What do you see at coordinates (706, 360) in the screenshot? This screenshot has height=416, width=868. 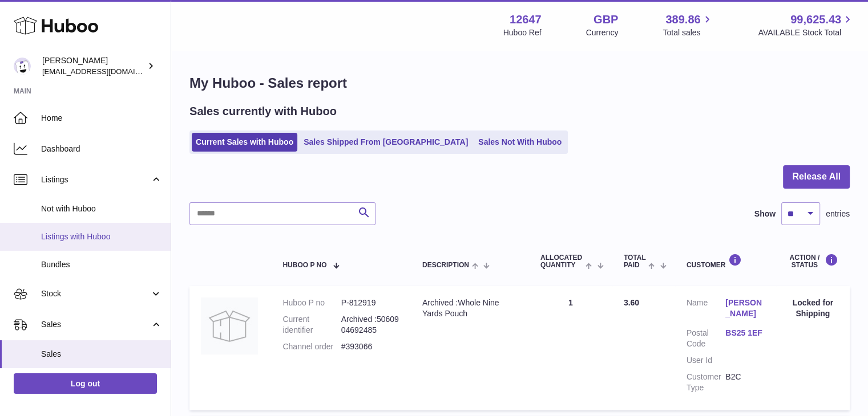 I see `dt: User Id` at bounding box center [706, 360].